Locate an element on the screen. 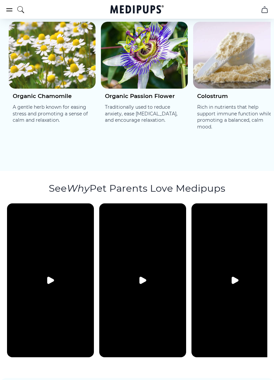  img: Organic Chamomile is located at coordinates (52, 55).